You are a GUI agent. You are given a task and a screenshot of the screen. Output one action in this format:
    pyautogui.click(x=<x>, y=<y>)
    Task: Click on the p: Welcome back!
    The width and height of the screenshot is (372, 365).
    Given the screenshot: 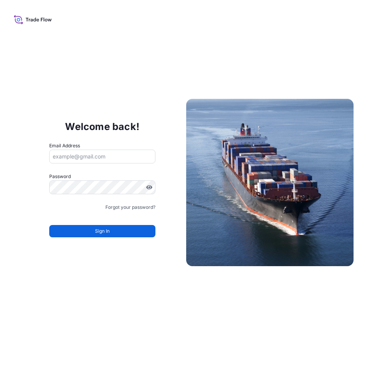 What is the action you would take?
    pyautogui.click(x=102, y=127)
    